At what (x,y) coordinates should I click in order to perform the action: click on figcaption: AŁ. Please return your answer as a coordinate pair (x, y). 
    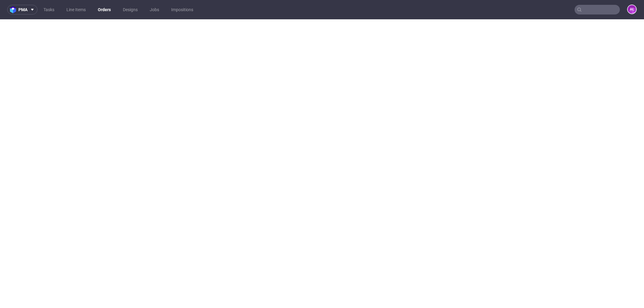
    Looking at the image, I should click on (632, 9).